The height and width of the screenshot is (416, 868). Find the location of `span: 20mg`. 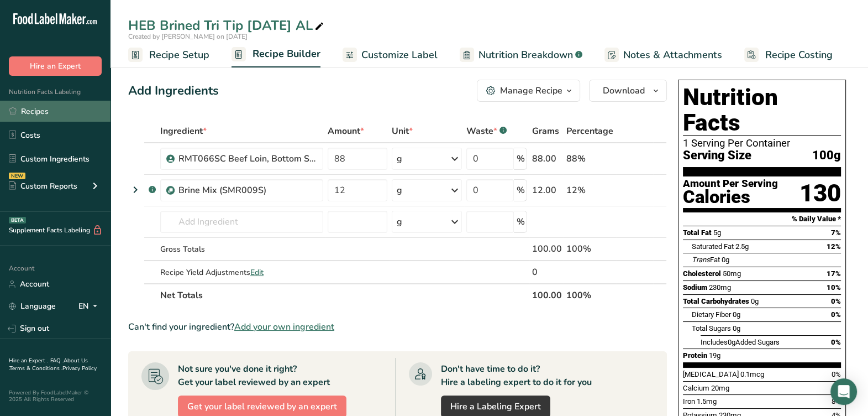

span: 20mg is located at coordinates (720, 388).